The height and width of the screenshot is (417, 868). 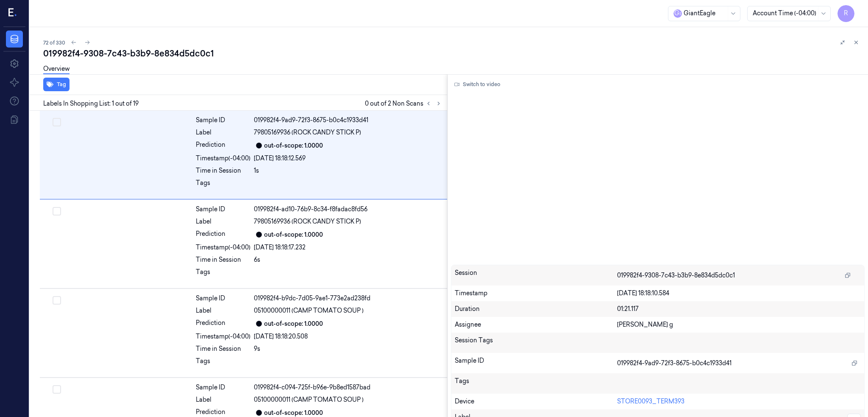 What do you see at coordinates (348, 298) in the screenshot?
I see `div: 019982f4-b9dc-7d05-9ae1-773e2ad238fd` at bounding box center [348, 298].